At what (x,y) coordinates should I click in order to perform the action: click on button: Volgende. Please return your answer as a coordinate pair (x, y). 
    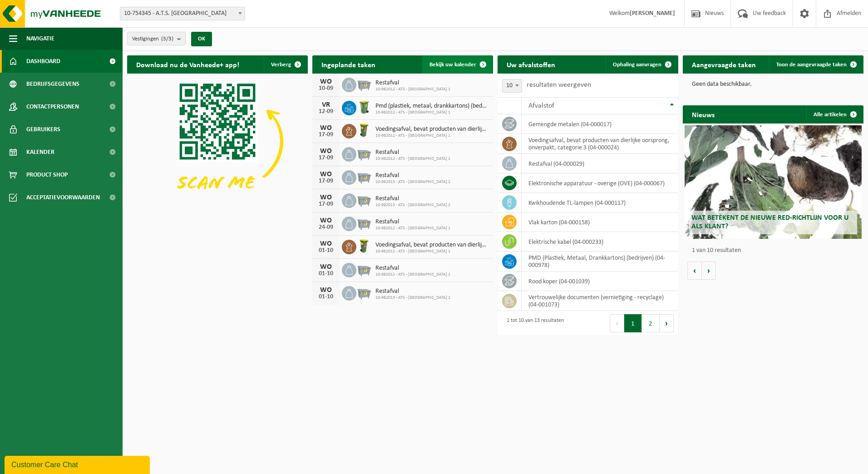
    Looking at the image, I should click on (708, 271).